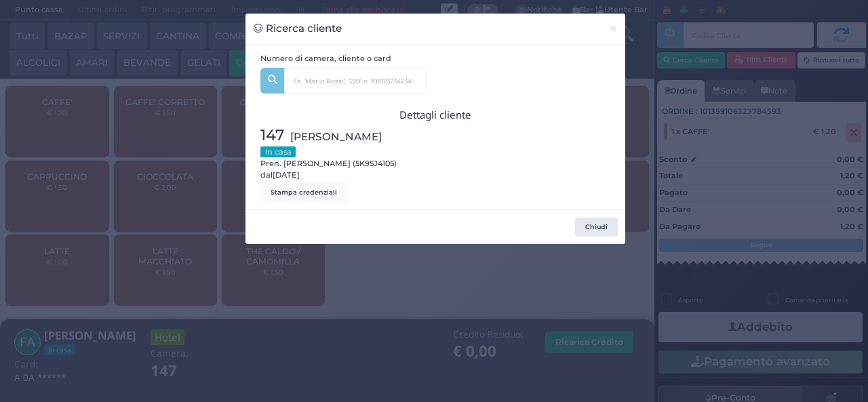 This screenshot has width=868, height=402. What do you see at coordinates (355, 81) in the screenshot?
I see `input: Es. 'Mario Rossi', '220' o '108123234234'` at bounding box center [355, 81].